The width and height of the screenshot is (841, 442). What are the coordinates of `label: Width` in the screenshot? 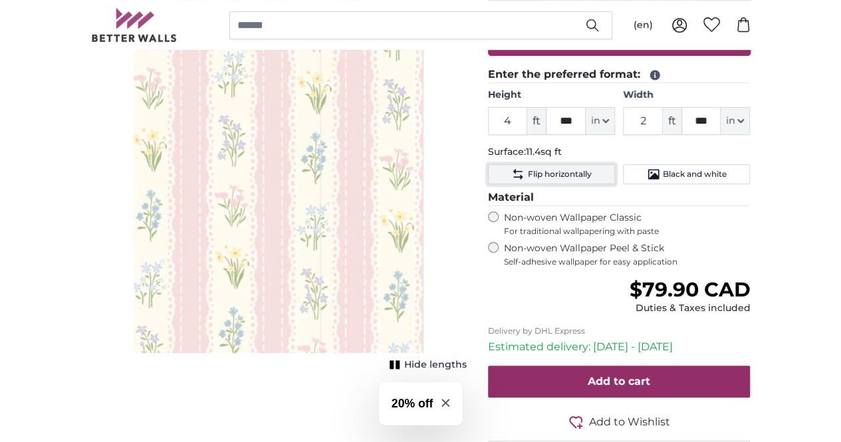 It's located at (686, 95).